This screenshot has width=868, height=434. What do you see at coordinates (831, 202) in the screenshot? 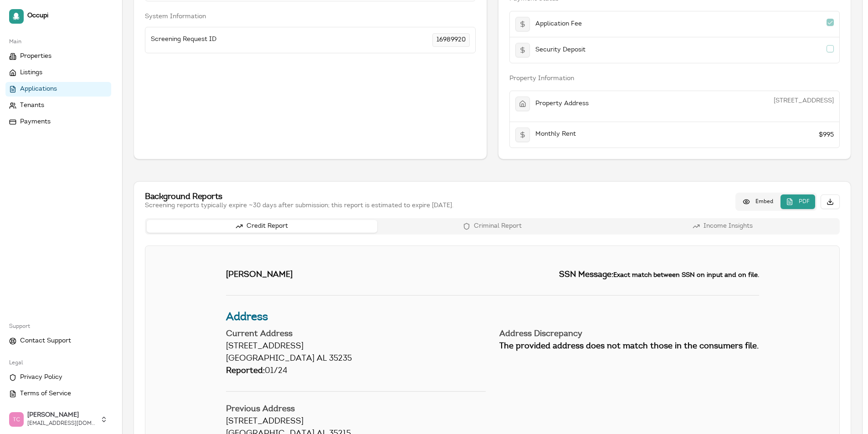
I see `button: Download report` at bounding box center [831, 202].